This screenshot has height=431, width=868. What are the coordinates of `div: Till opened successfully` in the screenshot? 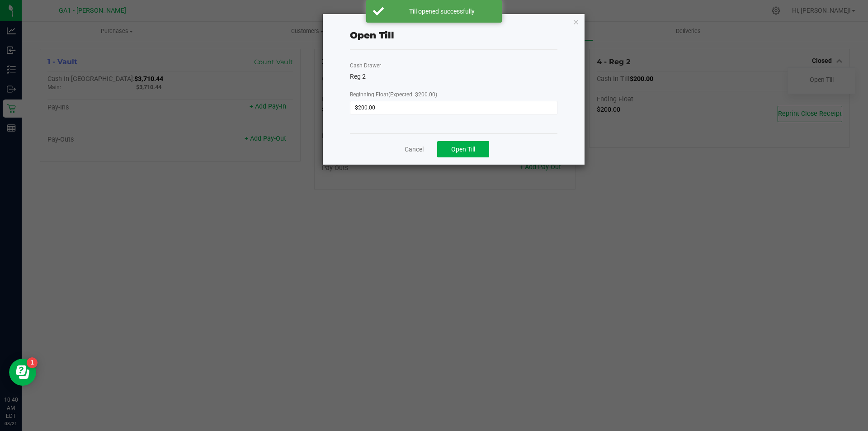 It's located at (441, 12).